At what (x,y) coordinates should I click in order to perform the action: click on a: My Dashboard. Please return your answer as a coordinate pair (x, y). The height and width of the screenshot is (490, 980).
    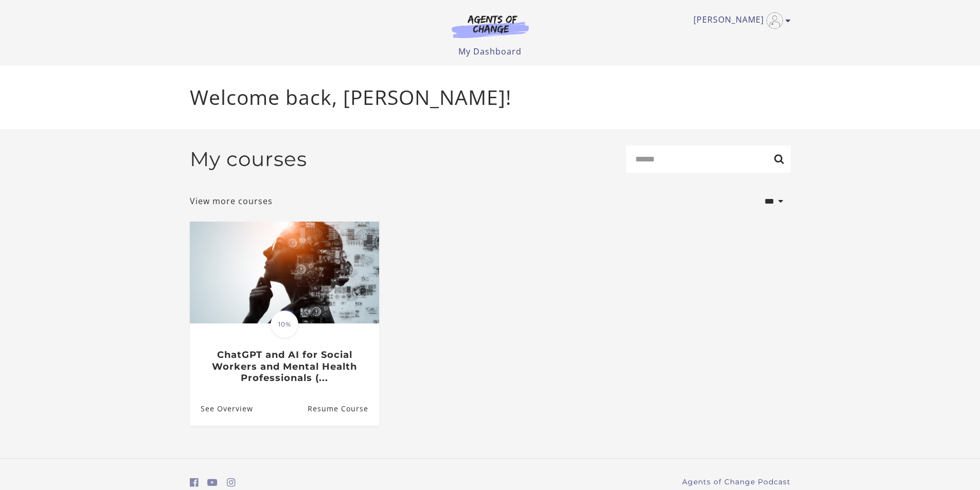
    Looking at the image, I should click on (489, 52).